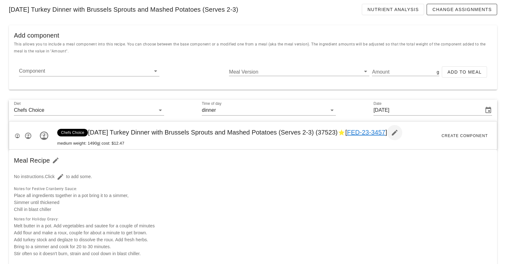 This screenshot has height=264, width=506. What do you see at coordinates (253, 161) in the screenshot?
I see `div: Meal Recipe` at bounding box center [253, 161].